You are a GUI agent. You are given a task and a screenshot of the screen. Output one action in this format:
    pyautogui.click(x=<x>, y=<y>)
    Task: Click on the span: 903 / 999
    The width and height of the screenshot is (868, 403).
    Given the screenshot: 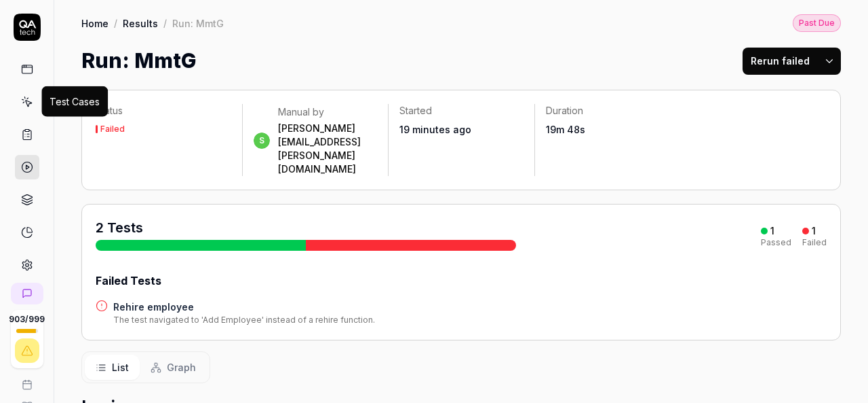 What is the action you would take?
    pyautogui.click(x=26, y=319)
    